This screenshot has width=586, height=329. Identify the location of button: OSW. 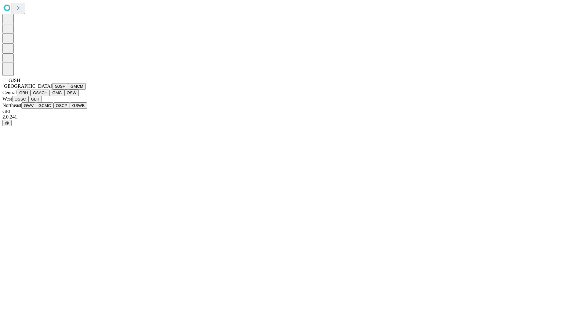
(72, 93).